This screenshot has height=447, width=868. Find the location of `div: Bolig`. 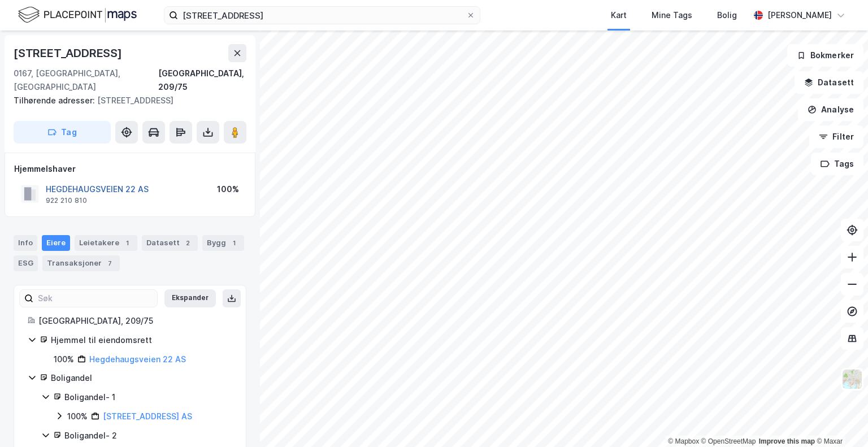

div: Bolig is located at coordinates (727, 16).